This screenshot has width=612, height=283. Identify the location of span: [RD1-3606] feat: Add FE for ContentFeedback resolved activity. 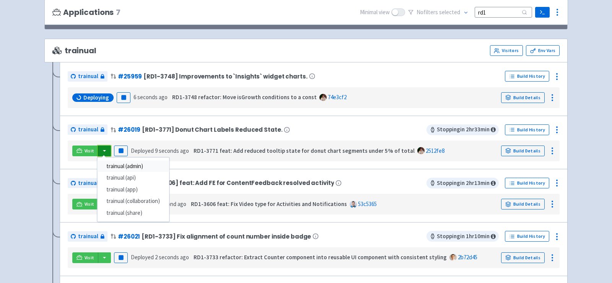
(239, 183).